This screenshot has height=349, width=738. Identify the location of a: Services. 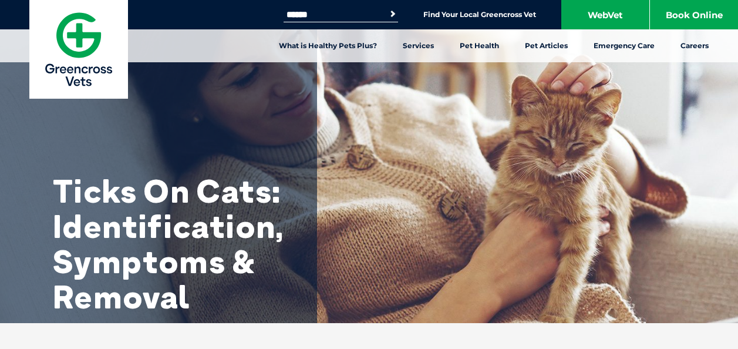
(418, 46).